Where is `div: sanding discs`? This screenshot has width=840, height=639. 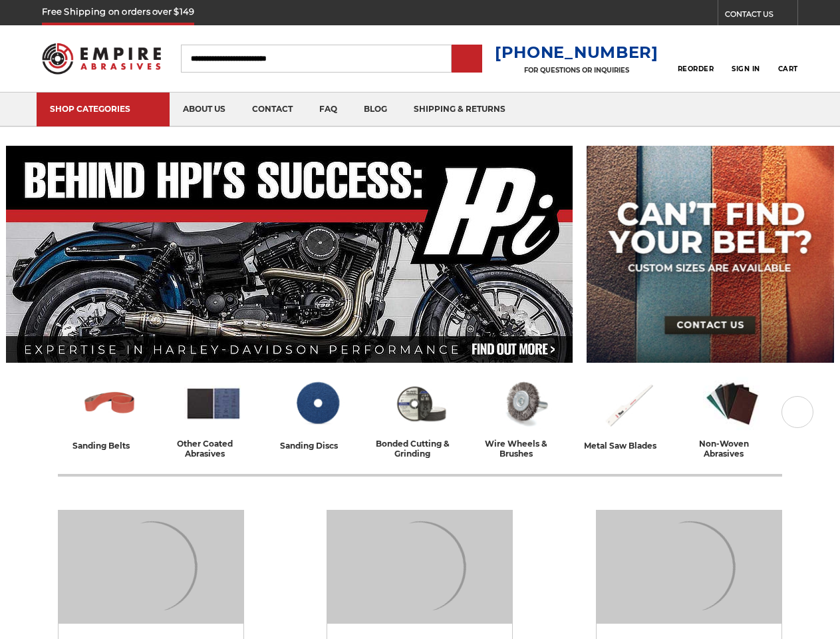
div: sanding discs is located at coordinates (317, 445).